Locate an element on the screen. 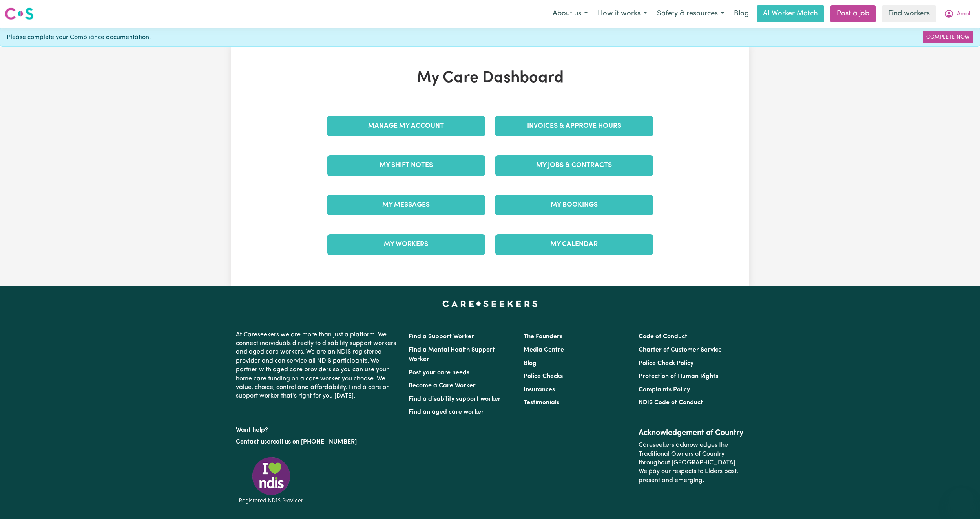 The width and height of the screenshot is (980, 519). a: Charter of Customer Service is located at coordinates (680, 350).